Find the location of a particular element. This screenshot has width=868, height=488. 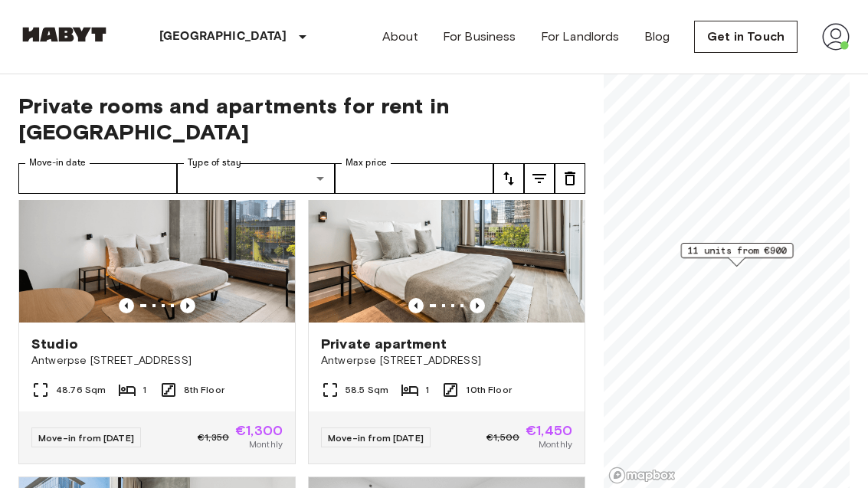

a: Marketing picture of unit BE-23-003-030-001Previous imagePrevious imagePrivate apartmentAntwerpse... is located at coordinates (446, 301).